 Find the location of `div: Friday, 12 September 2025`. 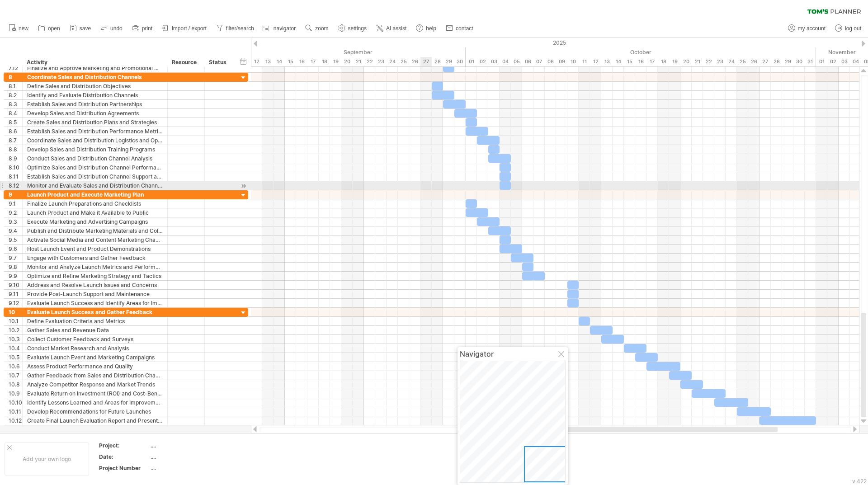

div: Friday, 12 September 2025 is located at coordinates (256, 61).